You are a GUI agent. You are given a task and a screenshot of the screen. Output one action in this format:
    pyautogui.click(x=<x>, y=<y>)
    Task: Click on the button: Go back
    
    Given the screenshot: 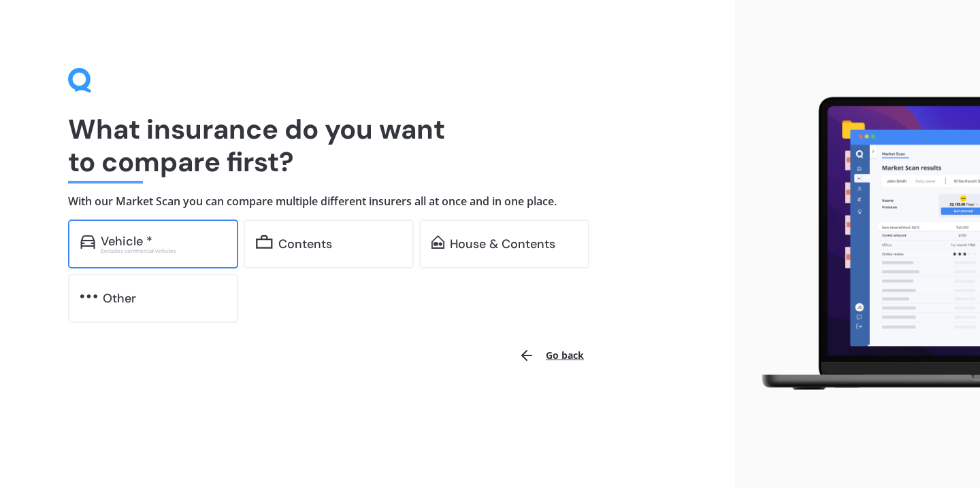 What is the action you would take?
    pyautogui.click(x=551, y=355)
    